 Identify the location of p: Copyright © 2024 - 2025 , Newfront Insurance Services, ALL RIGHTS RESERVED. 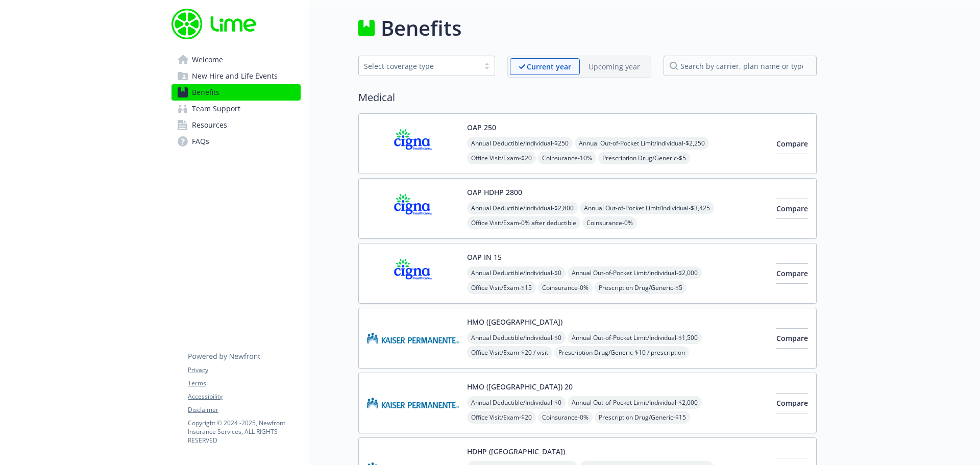
(244, 431).